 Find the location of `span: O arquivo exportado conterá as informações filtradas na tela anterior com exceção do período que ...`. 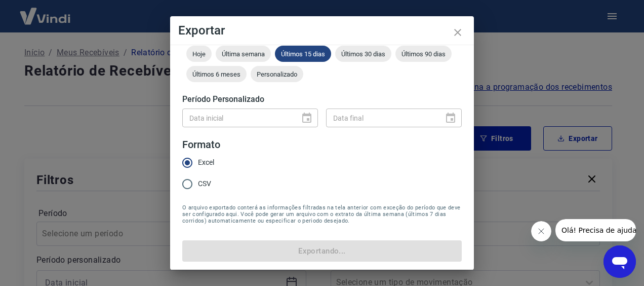

span: O arquivo exportado conterá as informações filtradas na tela anterior com exceção do período que ... is located at coordinates (322, 214).